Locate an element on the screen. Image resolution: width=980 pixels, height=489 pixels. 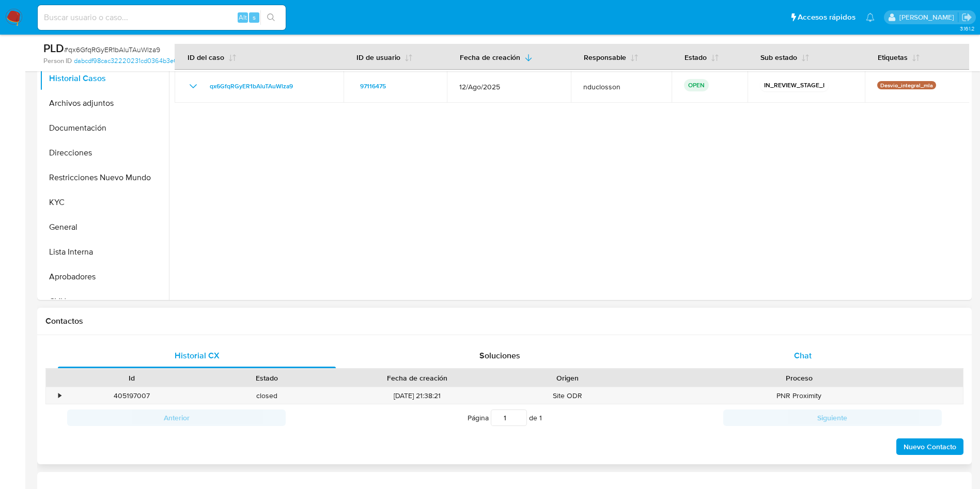
span: Historial CX is located at coordinates (197, 355).